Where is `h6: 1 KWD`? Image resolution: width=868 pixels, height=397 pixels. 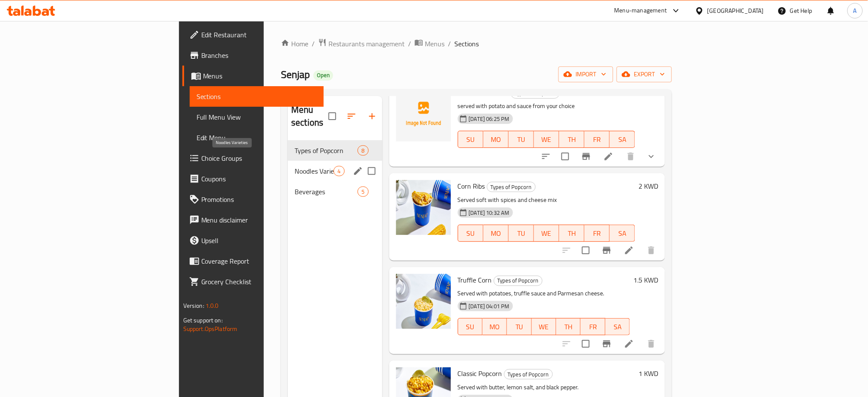
h6: 1 KWD is located at coordinates (648, 374).